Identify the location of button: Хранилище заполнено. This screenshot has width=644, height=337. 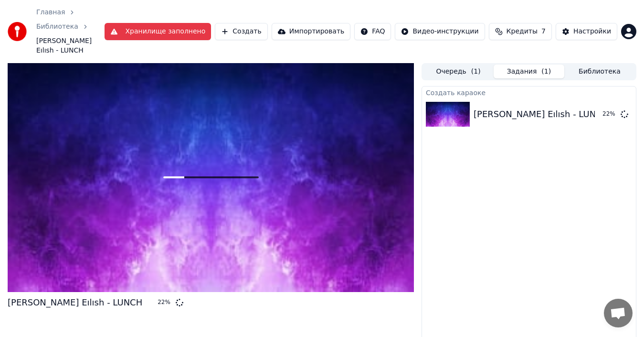
(158, 32).